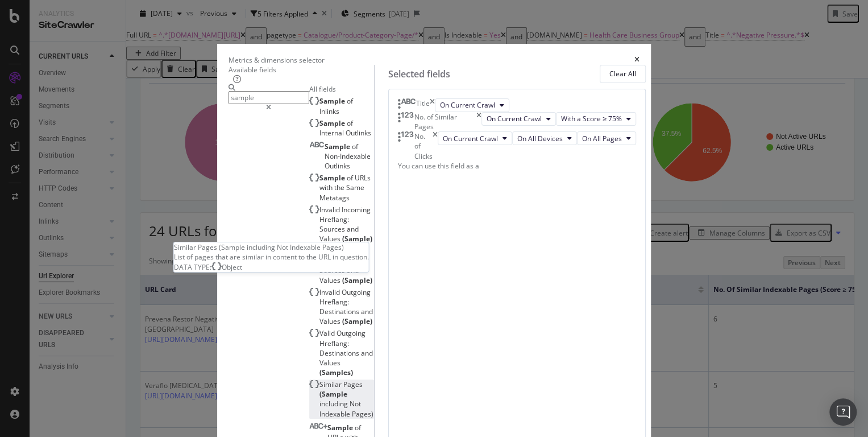 This screenshot has width=868, height=437. I want to click on div: Title, so click(423, 106).